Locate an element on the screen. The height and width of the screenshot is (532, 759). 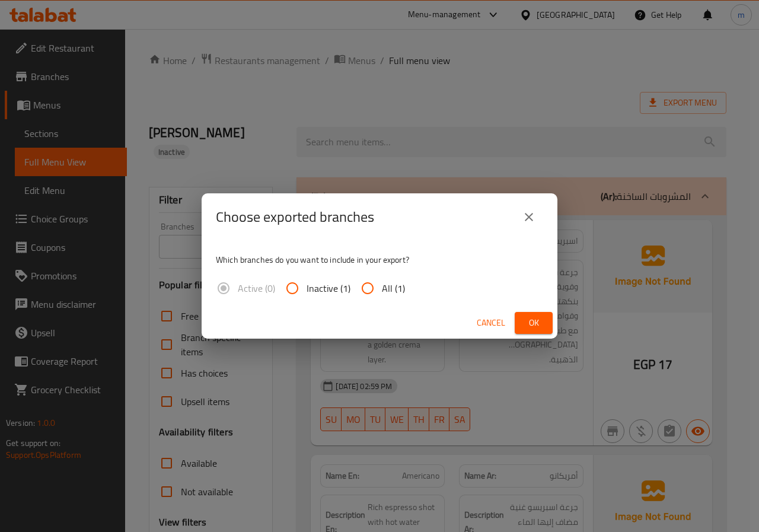
p: Which branches do you want to include in your export? is located at coordinates (379, 260).